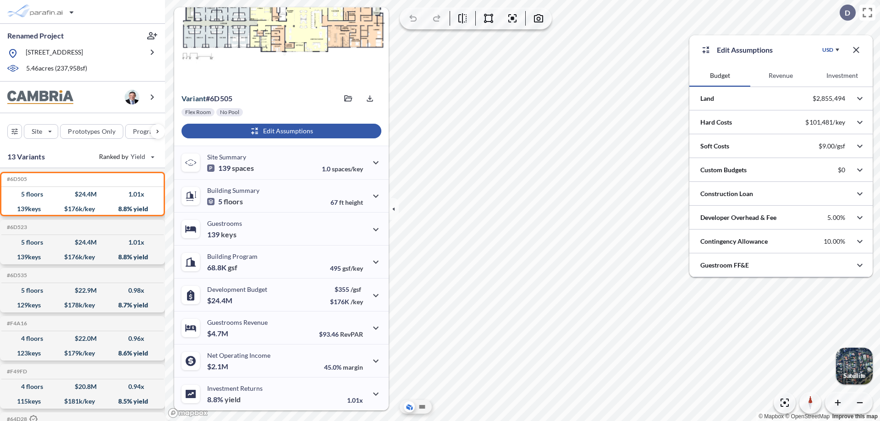 This screenshot has width=880, height=421. What do you see at coordinates (146, 131) in the screenshot?
I see `p: Program` at bounding box center [146, 131].